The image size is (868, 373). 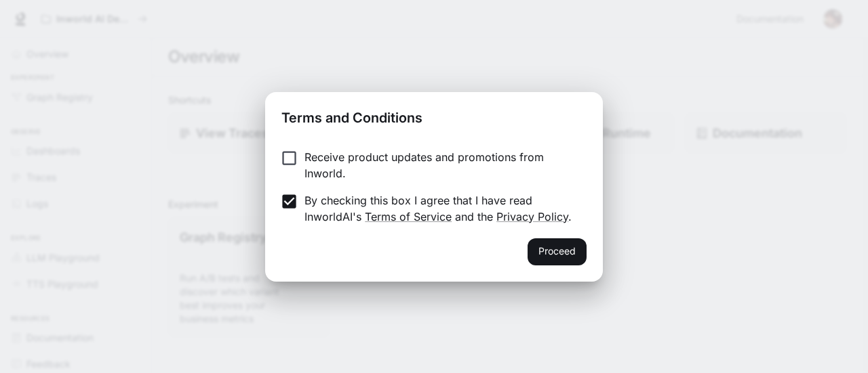 What do you see at coordinates (440, 209) in the screenshot?
I see `p: By checking this box I agree that I have read InworldAI's and the .` at bounding box center [440, 209].